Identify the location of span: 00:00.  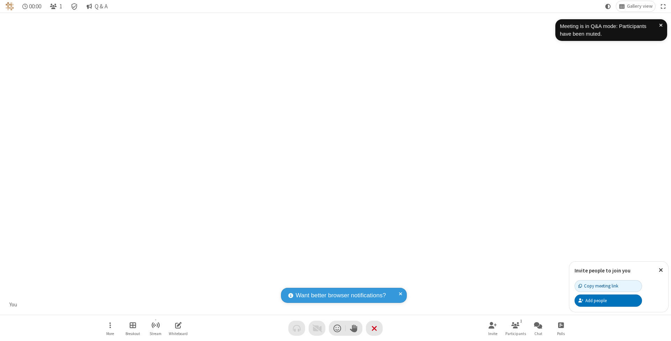
(35, 6).